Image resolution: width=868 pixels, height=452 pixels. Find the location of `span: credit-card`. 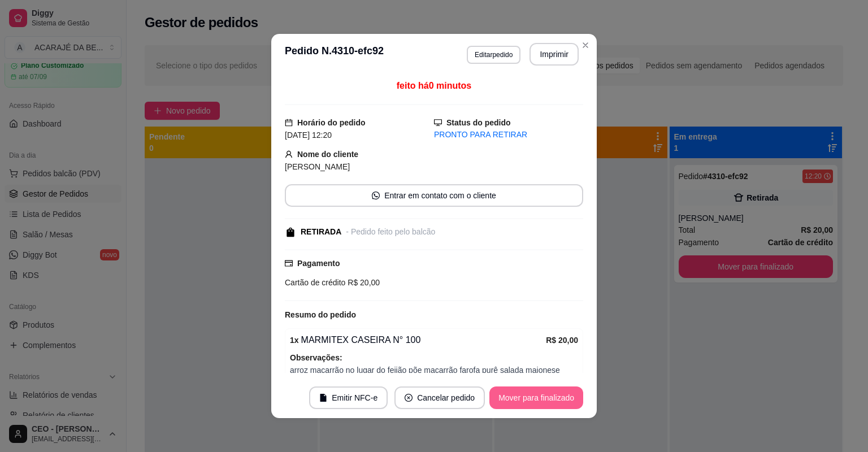

span: credit-card is located at coordinates (288, 264).